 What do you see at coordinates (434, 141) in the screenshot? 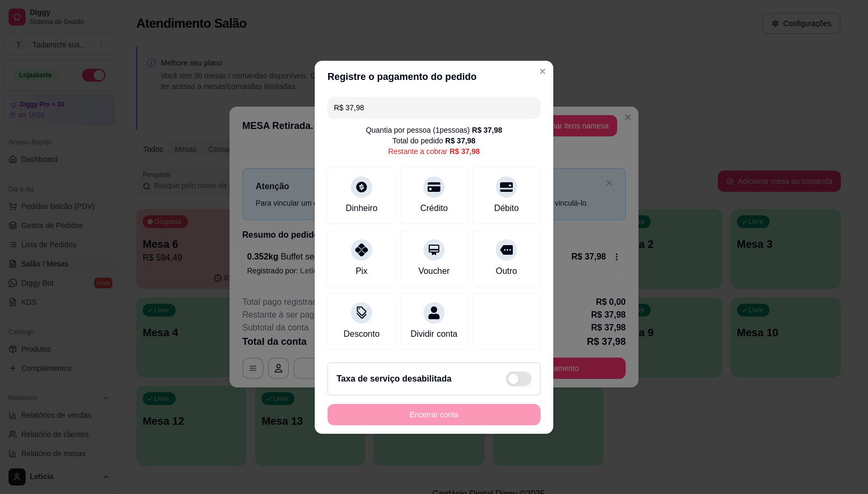
I see `div: Total do pedido` at bounding box center [434, 141].